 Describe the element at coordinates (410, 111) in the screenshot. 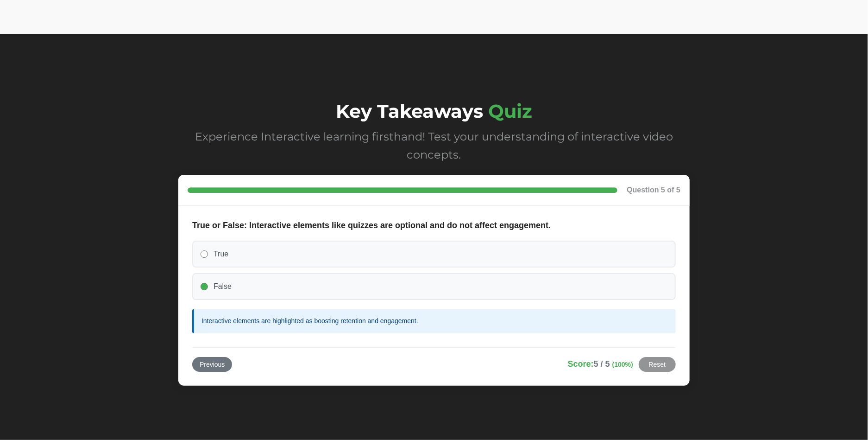

I see `span: Key Takeaways` at that location.